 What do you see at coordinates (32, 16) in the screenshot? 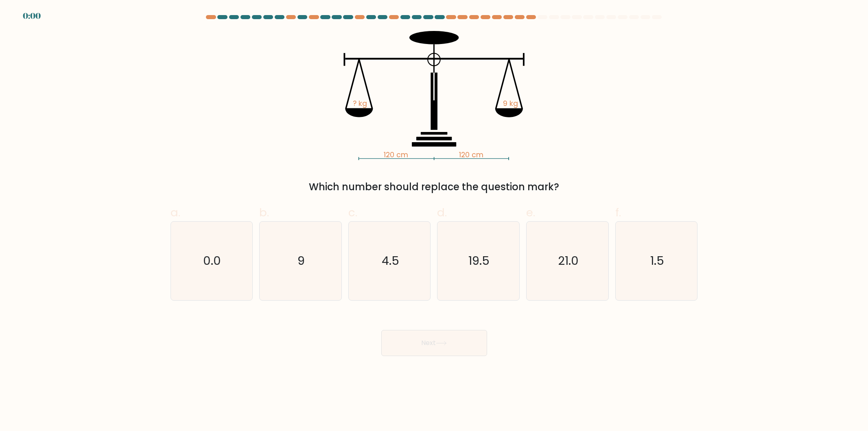
I see `div: 0:00` at bounding box center [32, 16].